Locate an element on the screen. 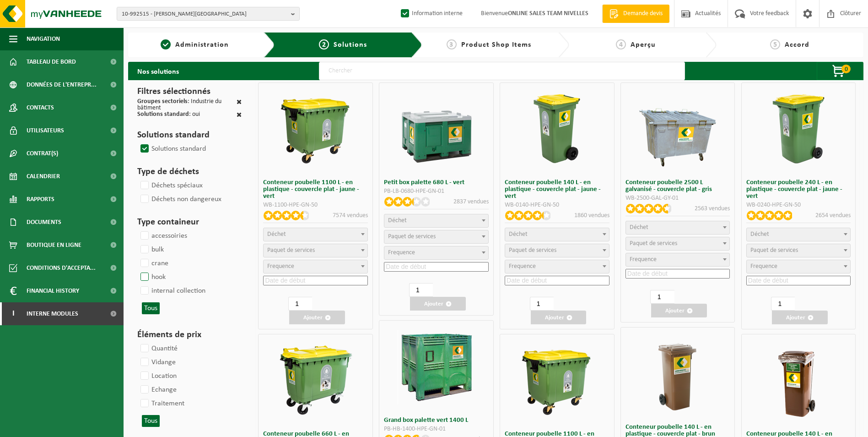 Image resolution: width=868 pixels, height=437 pixels. p: 7574 vendues is located at coordinates (350, 215).